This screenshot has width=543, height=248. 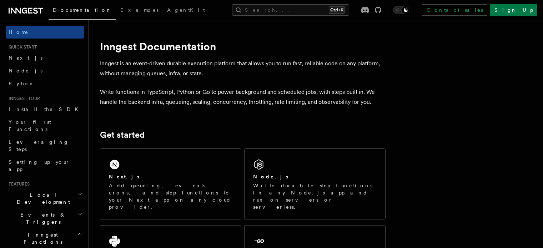 I want to click on span: Events & Triggers, so click(x=42, y=219).